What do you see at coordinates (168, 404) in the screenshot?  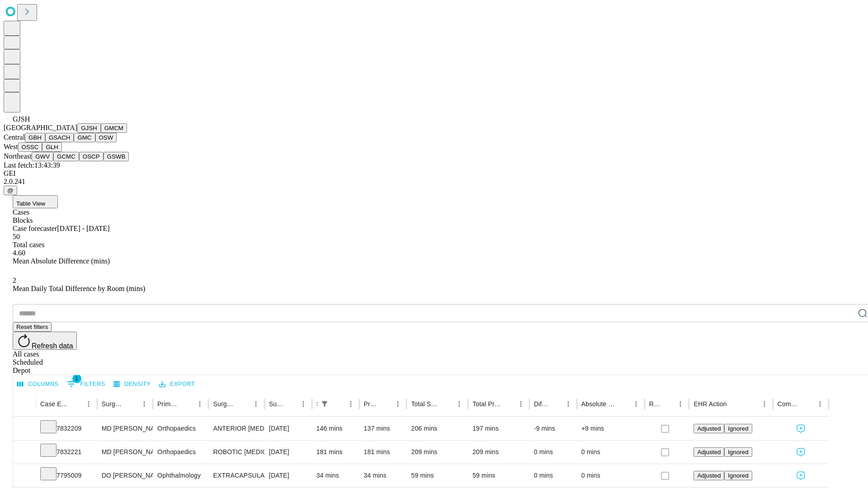 I see `div: Primary Service` at bounding box center [168, 404].